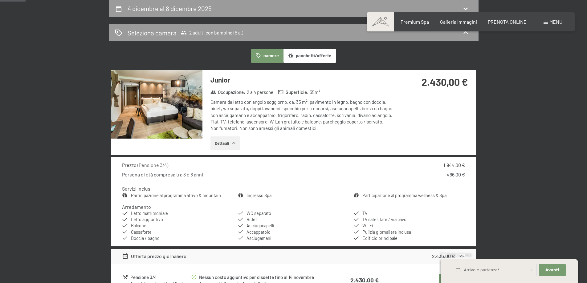 Image resolution: width=587 pixels, height=283 pixels. I want to click on span: Pulizia giornaliera inclusa, so click(387, 232).